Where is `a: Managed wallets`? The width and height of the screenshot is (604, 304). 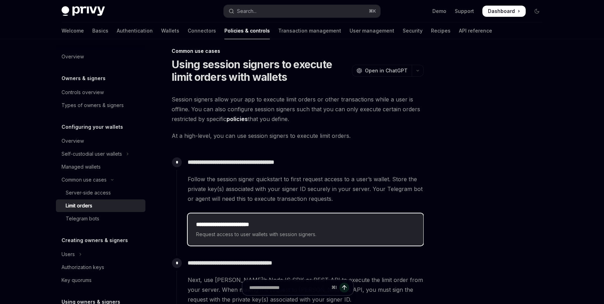 a: Managed wallets is located at coordinates (101, 167).